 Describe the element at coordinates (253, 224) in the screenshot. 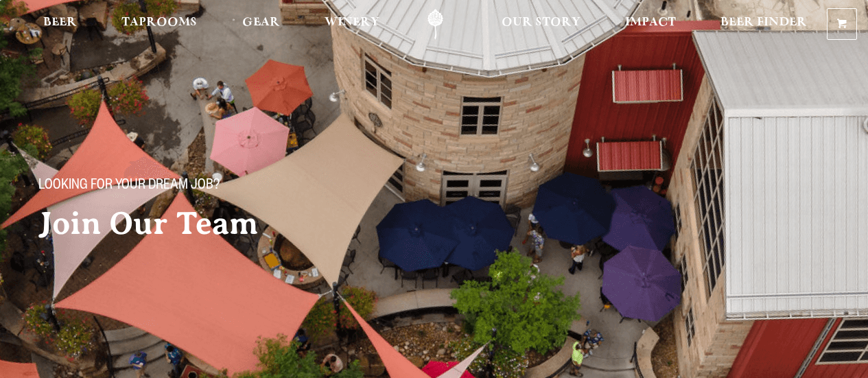

I see `h2: Join Our Team` at that location.